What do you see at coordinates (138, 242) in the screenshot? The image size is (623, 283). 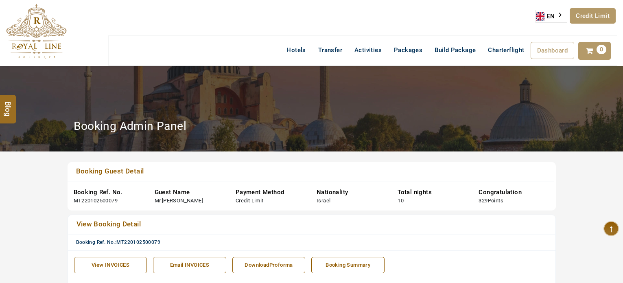 I see `span: MT220102500079` at bounding box center [138, 242].